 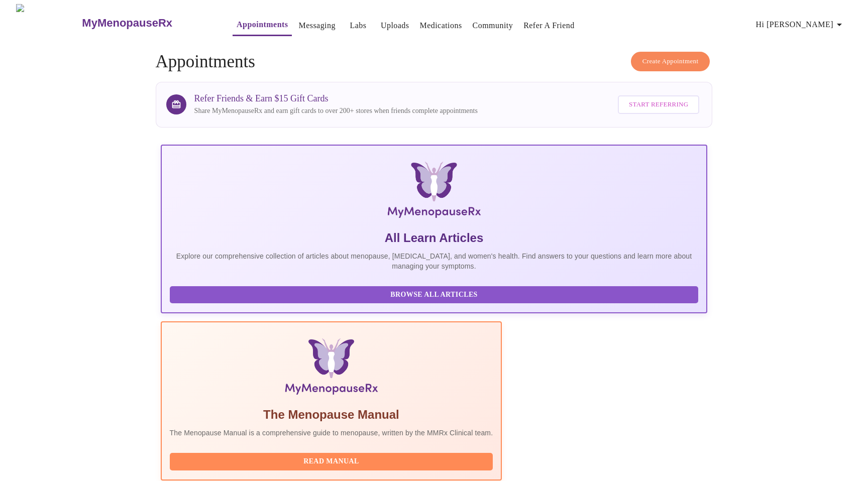 What do you see at coordinates (336, 111) in the screenshot?
I see `p: Share MyMenopauseRx and earn gift cards to over 200+ stores when friends complete appointments` at bounding box center [336, 111].